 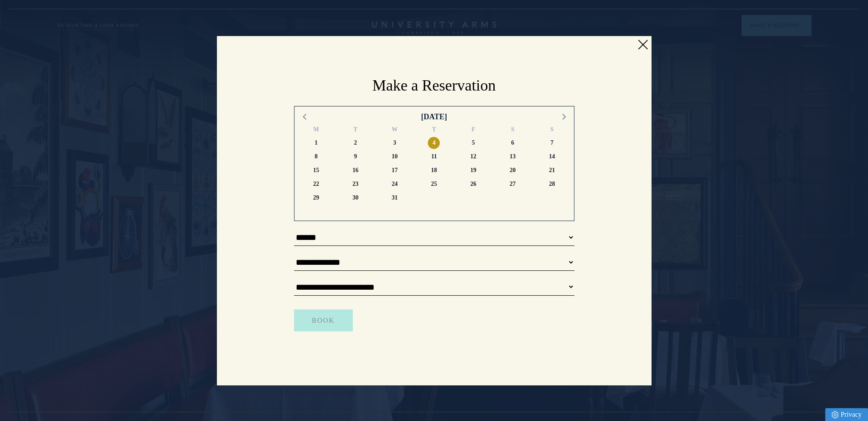 I want to click on a: Close, so click(x=643, y=44).